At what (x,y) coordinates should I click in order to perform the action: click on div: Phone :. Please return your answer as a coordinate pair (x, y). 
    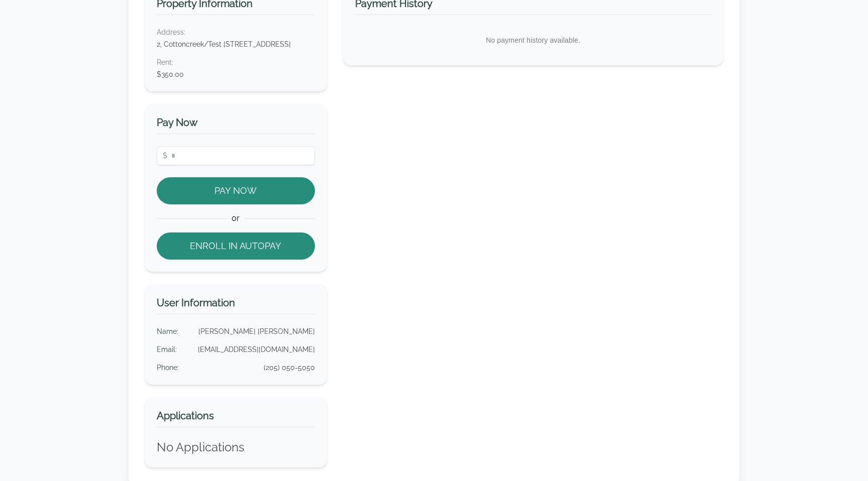
    Looking at the image, I should click on (168, 368).